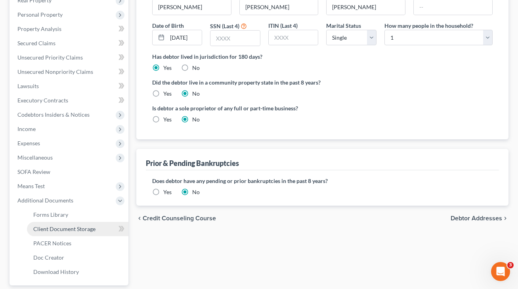 The height and width of the screenshot is (289, 518). Describe the element at coordinates (225, 26) in the screenshot. I see `label: SSN (Last 4)` at that location.